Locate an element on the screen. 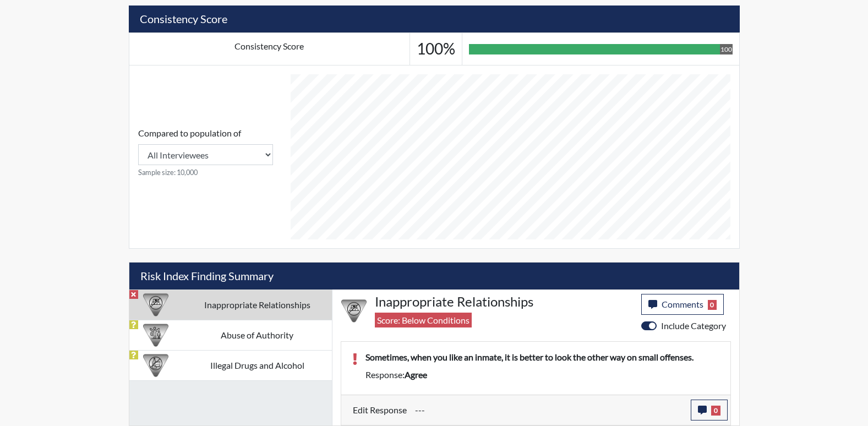  p: Sometimes, when you like an inmate, it is better to look the other way on small offenses. is located at coordinates (542, 357).